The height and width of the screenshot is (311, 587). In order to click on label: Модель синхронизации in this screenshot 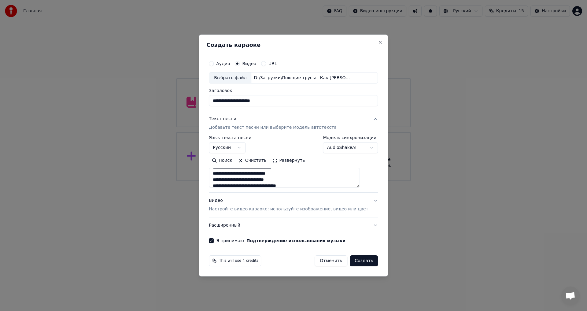, I will do `click(351, 138)`.